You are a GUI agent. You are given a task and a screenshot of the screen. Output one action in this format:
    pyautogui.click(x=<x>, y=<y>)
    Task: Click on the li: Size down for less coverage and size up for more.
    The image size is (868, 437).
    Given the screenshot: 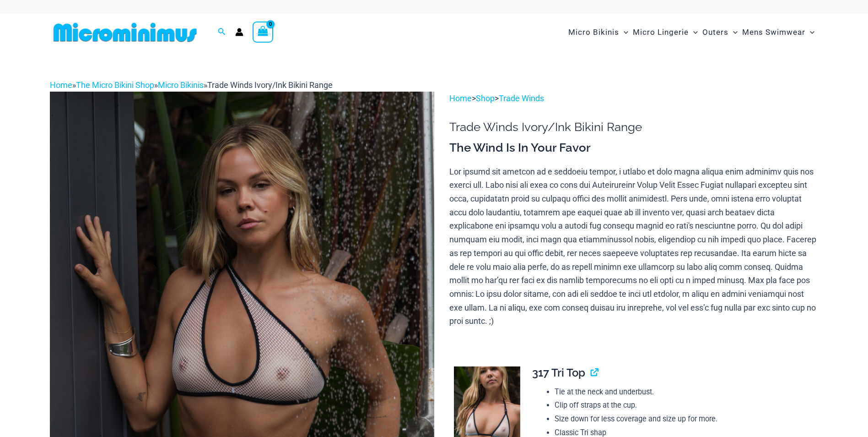 What is the action you would take?
    pyautogui.click(x=683, y=419)
    